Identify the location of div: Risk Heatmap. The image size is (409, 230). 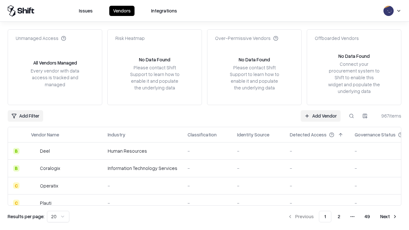
(130, 38).